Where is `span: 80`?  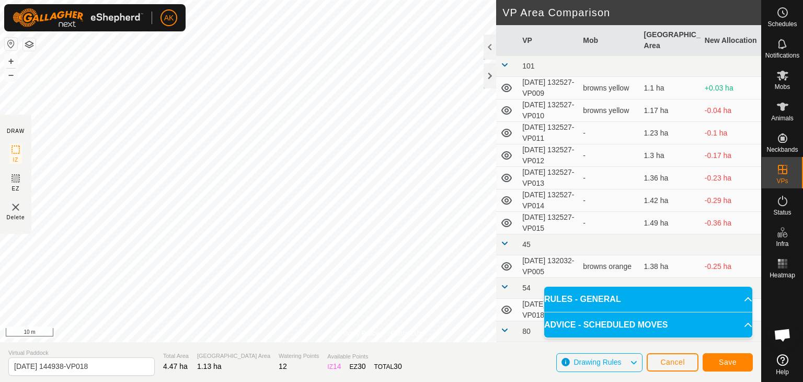
span: 80 is located at coordinates (527, 331).